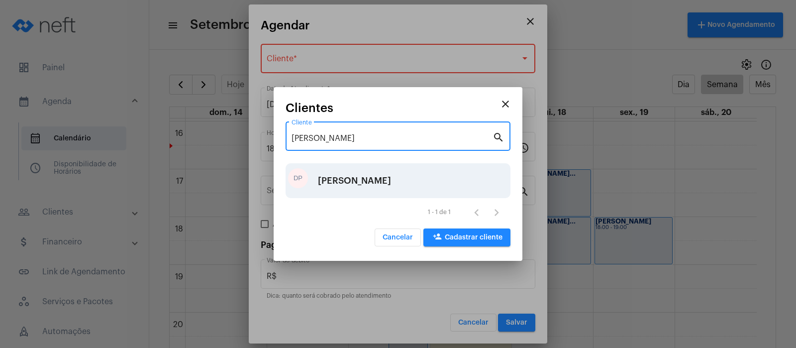 This screenshot has height=348, width=796. Describe the element at coordinates (467, 237) in the screenshot. I see `span: Cadastrar cliente` at that location.